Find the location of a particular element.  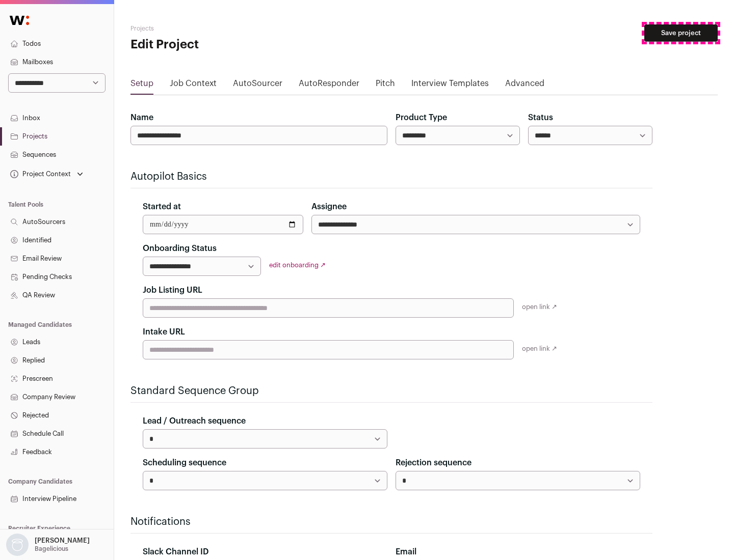

button: Save project is located at coordinates (681, 33).